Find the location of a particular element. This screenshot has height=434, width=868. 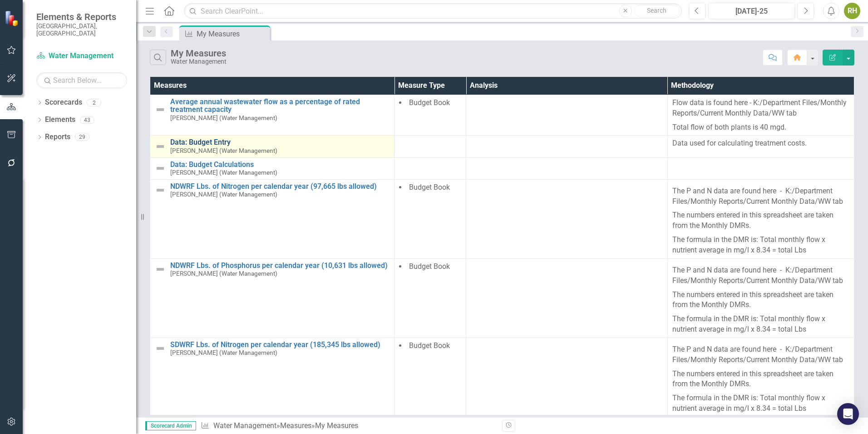

input: Search ClearPoint... is located at coordinates (433, 11).